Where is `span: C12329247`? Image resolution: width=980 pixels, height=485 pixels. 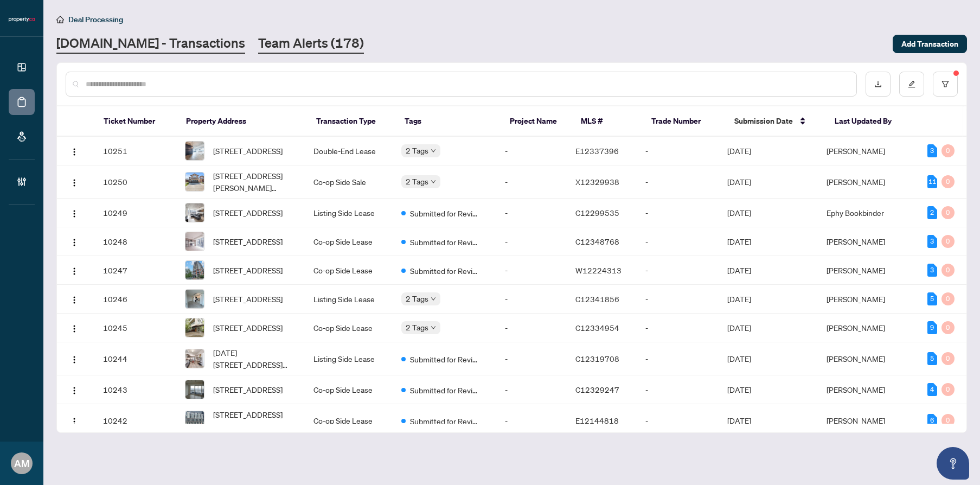 span: C12329247 is located at coordinates (597, 390).